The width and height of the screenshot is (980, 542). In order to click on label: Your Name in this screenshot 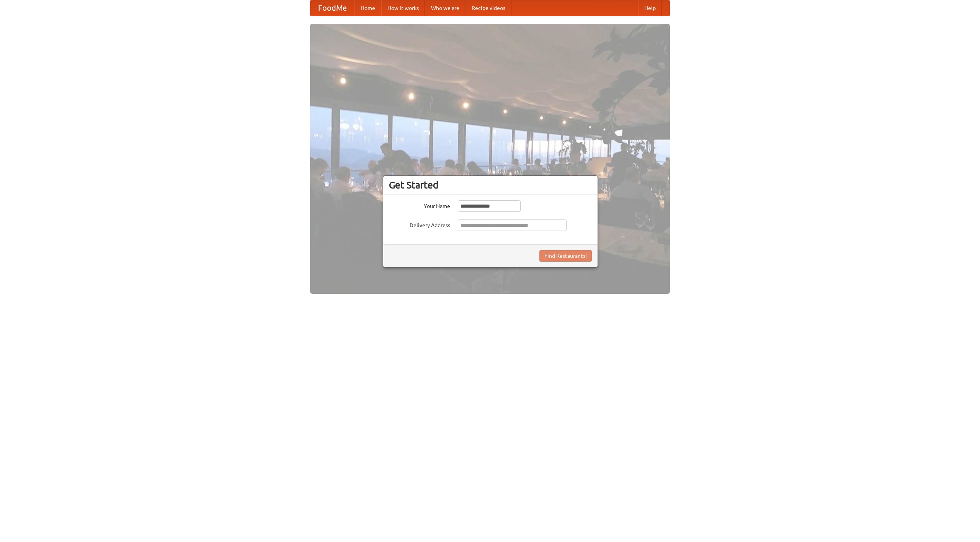, I will do `click(420, 205)`.